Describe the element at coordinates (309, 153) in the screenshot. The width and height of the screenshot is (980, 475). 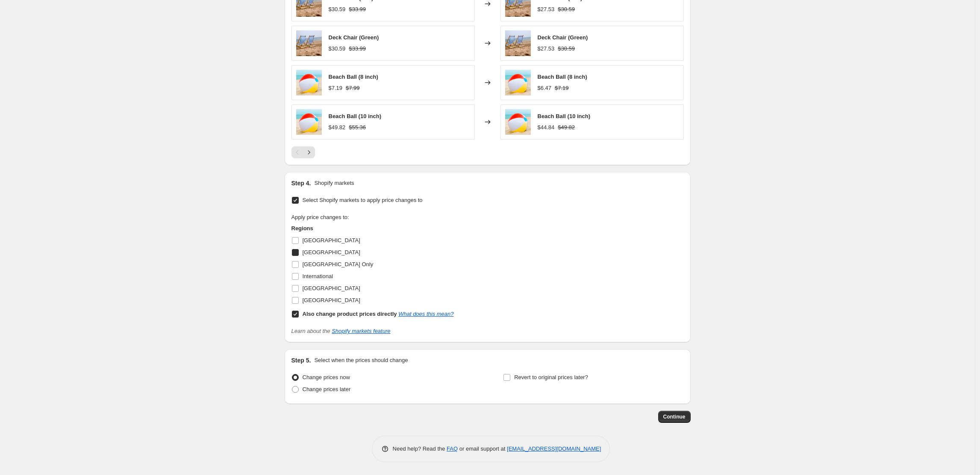
I see `button: Next` at that location.